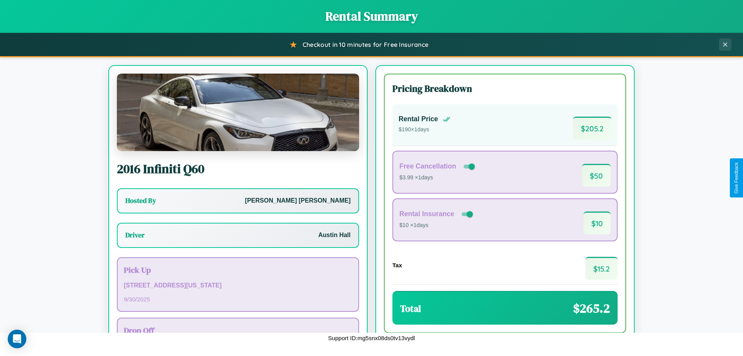  Describe the element at coordinates (17, 338) in the screenshot. I see `div: Open Intercom Messenger` at that location.